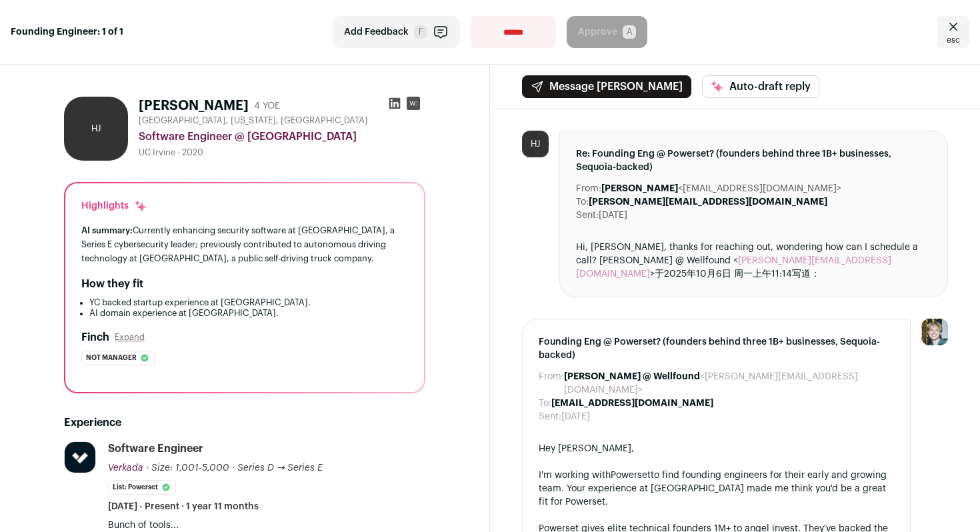  Describe the element at coordinates (282, 153) in the screenshot. I see `div: UC Irvine - 2020` at that location.